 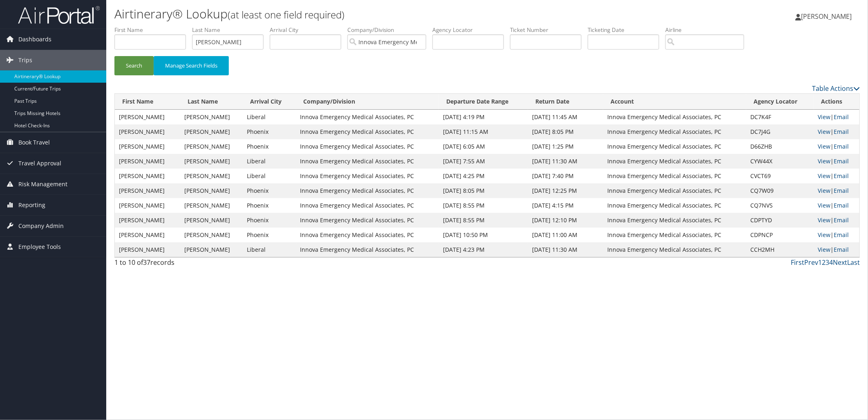 What do you see at coordinates (780, 161) in the screenshot?
I see `td: CYW44X` at bounding box center [780, 161].